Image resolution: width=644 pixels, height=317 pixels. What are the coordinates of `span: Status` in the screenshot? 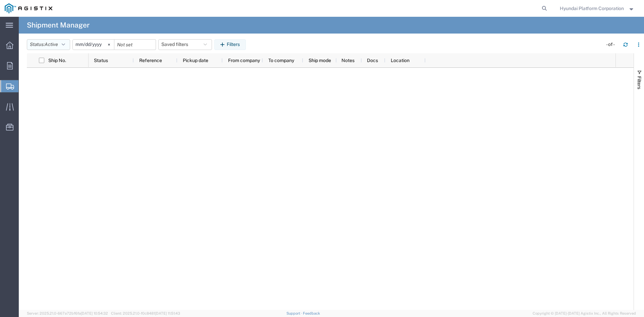 It's located at (101, 60).